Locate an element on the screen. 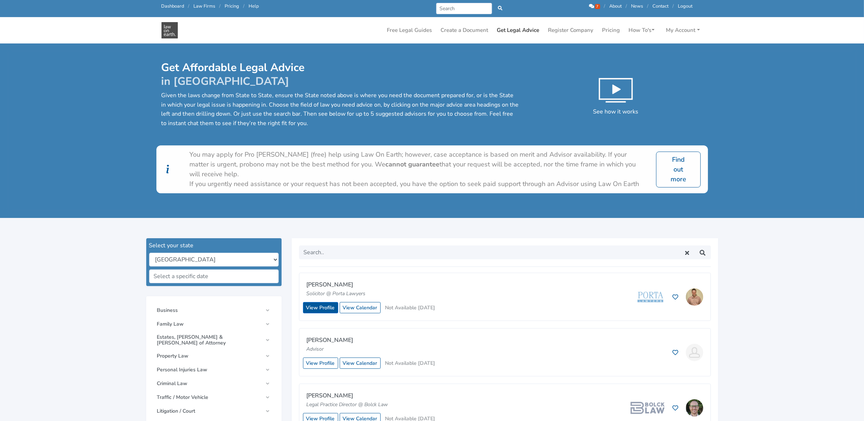  a: Business is located at coordinates (214, 311).